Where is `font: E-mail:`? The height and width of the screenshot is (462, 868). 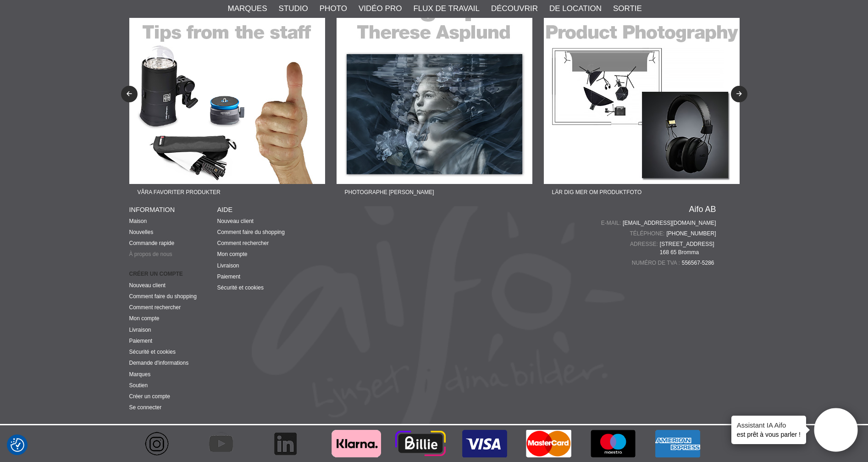 font: E-mail: is located at coordinates (610, 223).